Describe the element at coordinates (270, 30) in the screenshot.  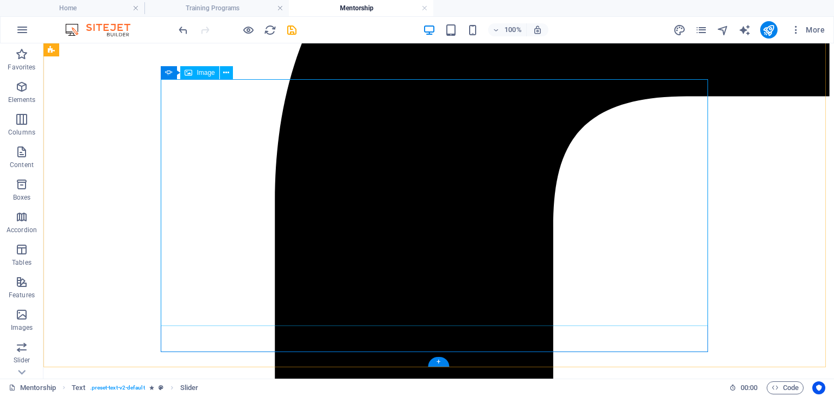
I see `i: Reload page` at that location.